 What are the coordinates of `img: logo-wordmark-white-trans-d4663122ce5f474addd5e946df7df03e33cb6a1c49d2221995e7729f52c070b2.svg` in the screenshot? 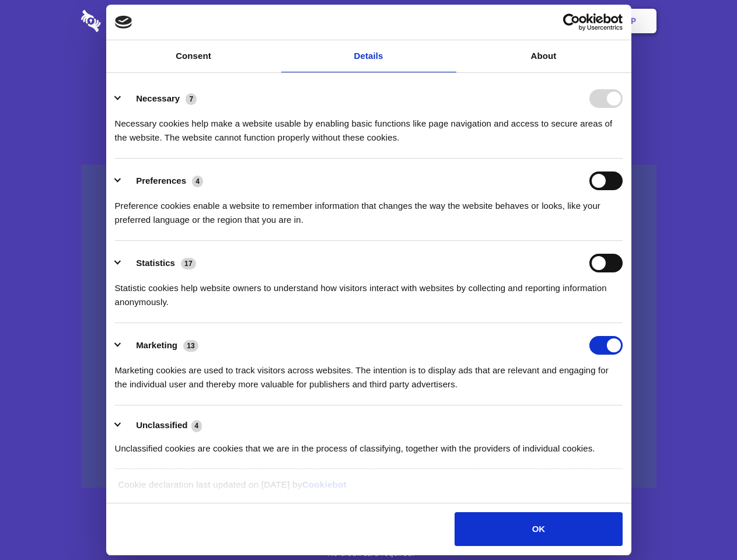 It's located at (131, 21).